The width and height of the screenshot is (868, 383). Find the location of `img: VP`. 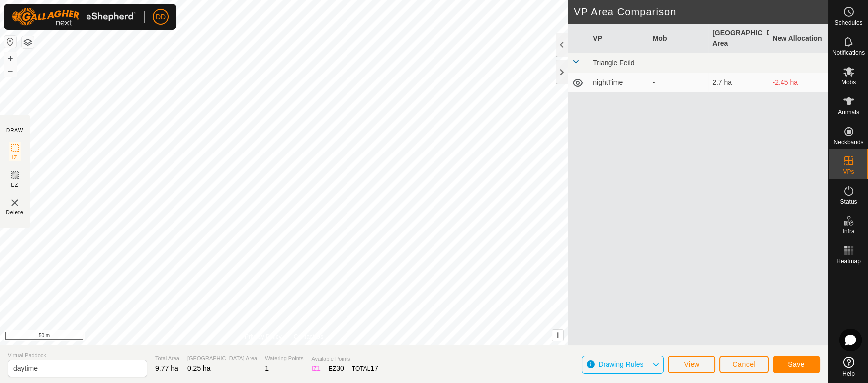

img: VP is located at coordinates (15, 203).